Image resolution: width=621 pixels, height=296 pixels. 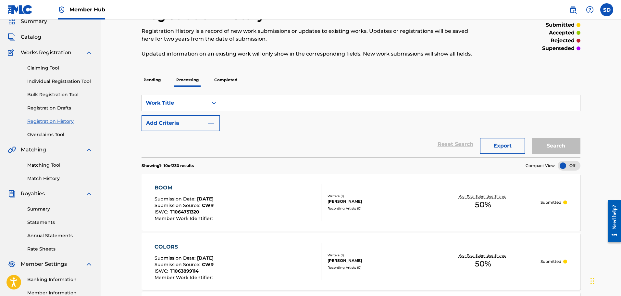 What do you see at coordinates (60, 178) in the screenshot?
I see `a: Match History` at bounding box center [60, 178].